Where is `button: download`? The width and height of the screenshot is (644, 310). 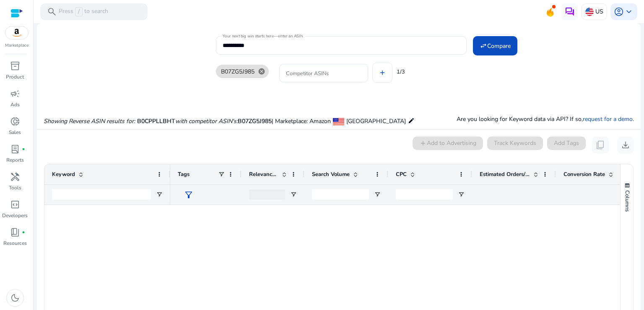 button: download is located at coordinates (626, 145).